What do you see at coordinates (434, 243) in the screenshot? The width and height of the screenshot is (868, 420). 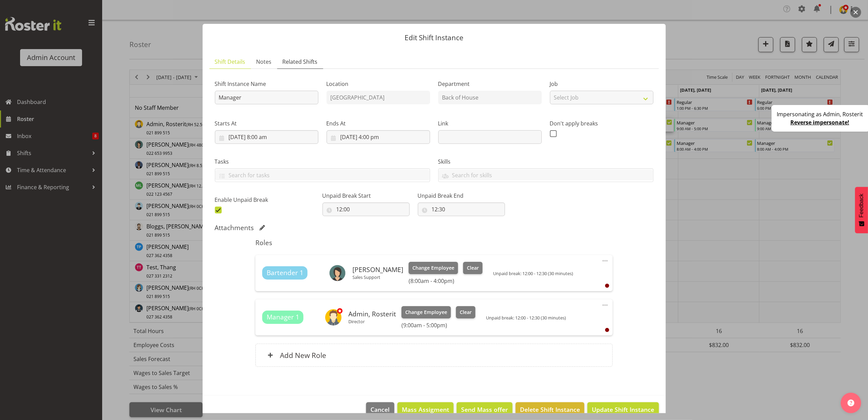 I see `h5: Roles` at bounding box center [434, 243].